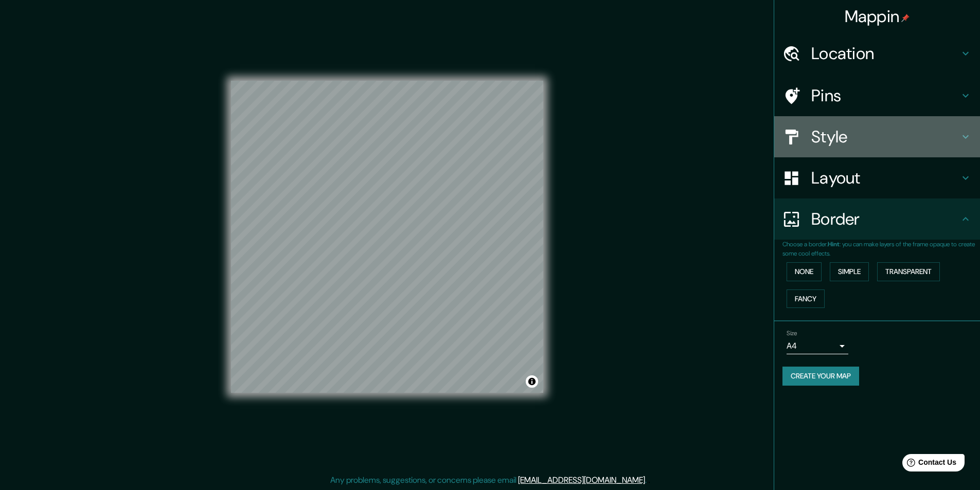  What do you see at coordinates (818, 346) in the screenshot?
I see `div: A4` at bounding box center [818, 346].